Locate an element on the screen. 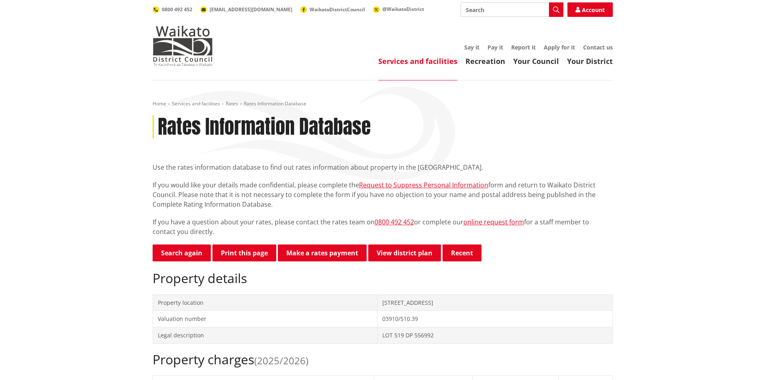  a: Pay it is located at coordinates (495, 47).